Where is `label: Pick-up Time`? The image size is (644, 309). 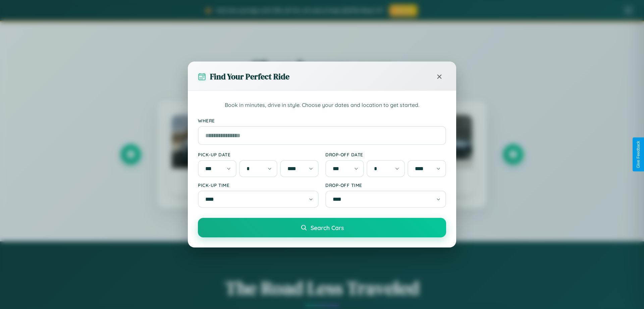 label: Pick-up Time is located at coordinates (259, 185).